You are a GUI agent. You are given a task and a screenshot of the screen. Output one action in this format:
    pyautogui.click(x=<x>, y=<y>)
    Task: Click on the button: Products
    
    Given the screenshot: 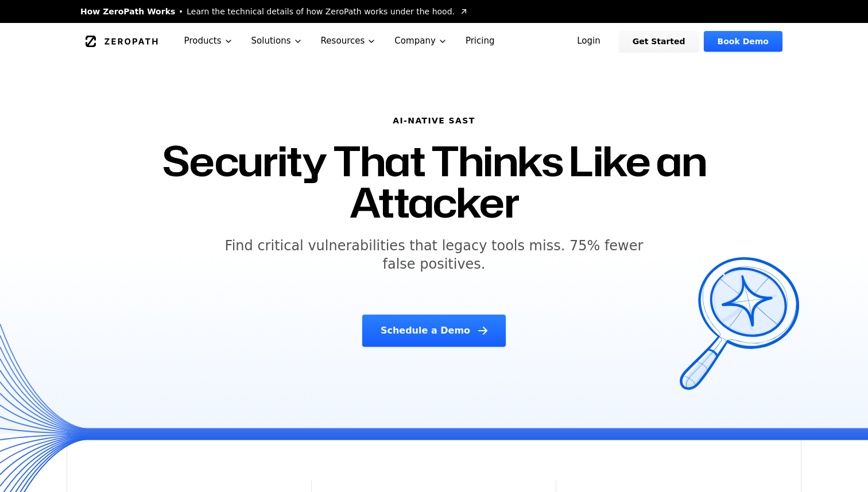 What is the action you would take?
    pyautogui.click(x=208, y=41)
    